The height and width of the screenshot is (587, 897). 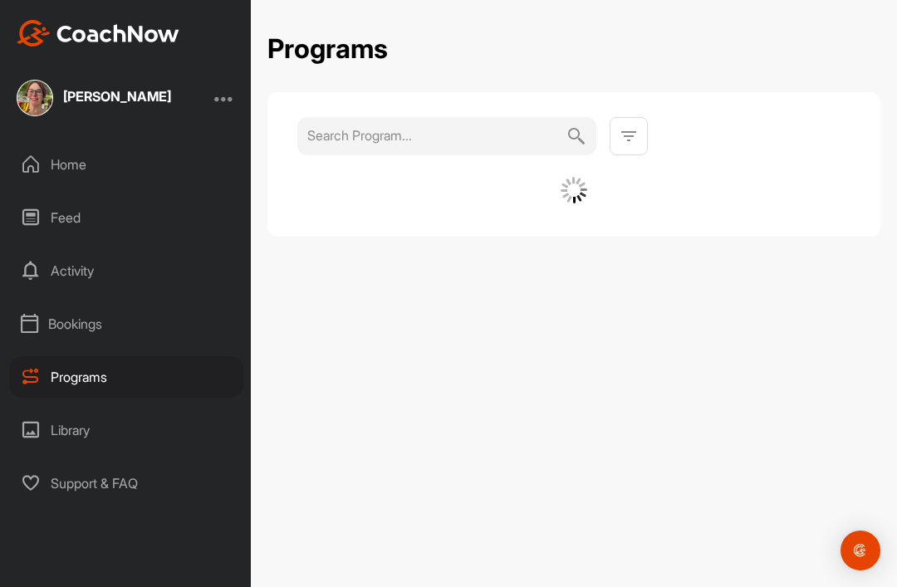 I want to click on img: G6gVgL6ErOh57ABN0eRmCEwV0I4iEi4d8EwaPGI0tHgoAbU4EAHFLEQAh+QQFCgALACwIAA4AGAASAAAEbHDJSesaOCdk+8xg..., so click(x=574, y=190).